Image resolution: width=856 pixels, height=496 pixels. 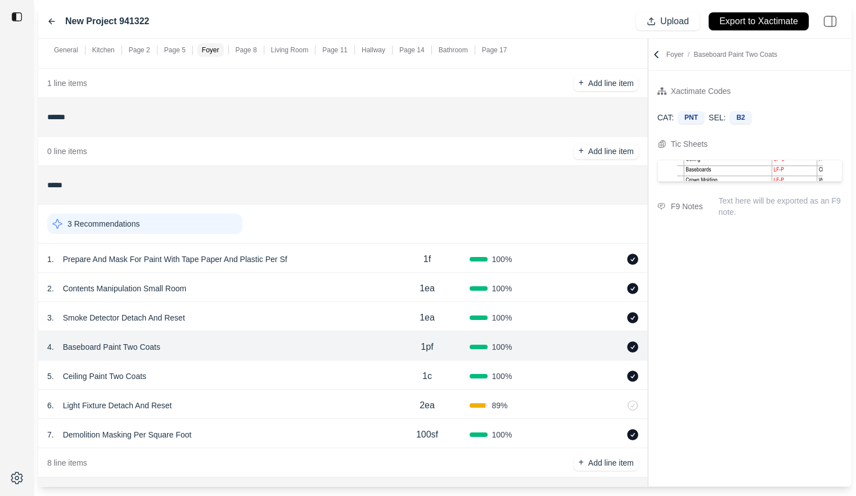 What do you see at coordinates (67, 463) in the screenshot?
I see `p: 8 line items` at bounding box center [67, 463].